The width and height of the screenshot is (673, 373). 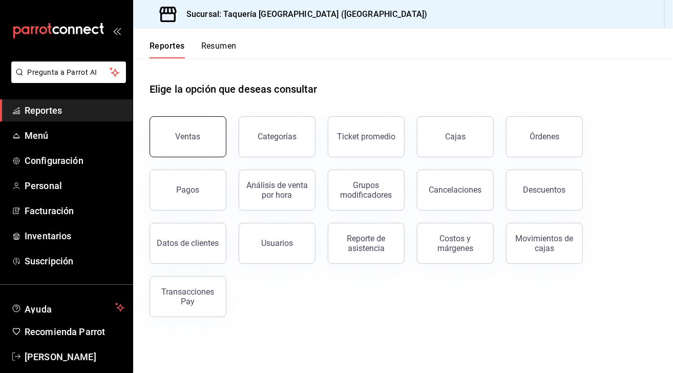 What do you see at coordinates (188, 190) in the screenshot?
I see `button: Pagos` at bounding box center [188, 190].